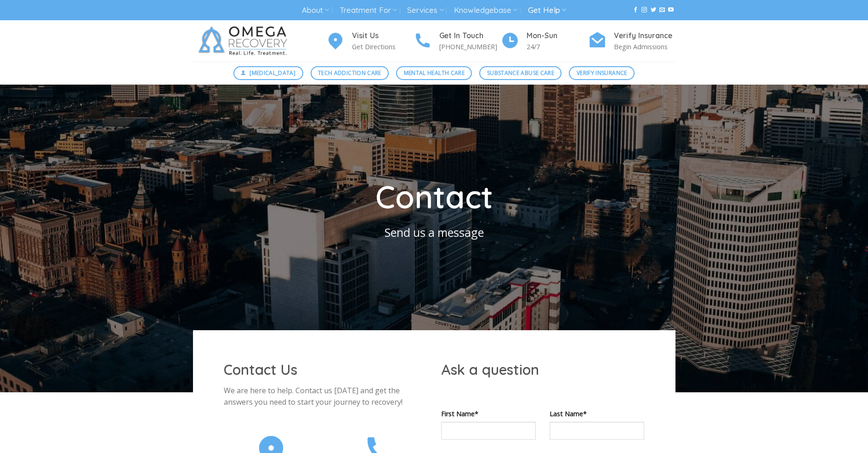 This screenshot has height=453, width=868. I want to click on span: Verify Insurance, so click(602, 73).